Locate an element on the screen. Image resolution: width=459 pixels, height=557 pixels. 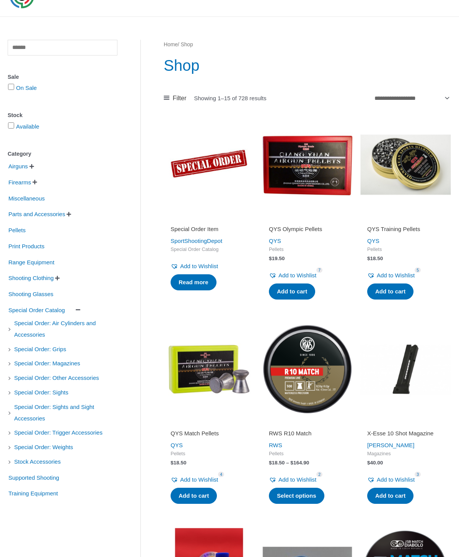
a: Home is located at coordinates (171, 44).